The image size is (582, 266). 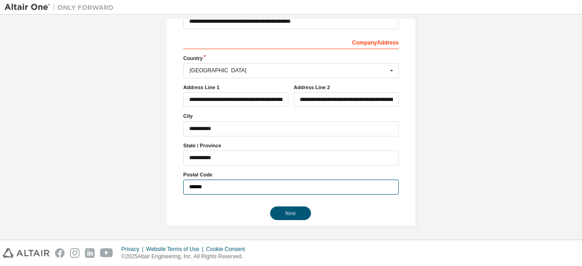 I want to click on label: Address Line 1, so click(x=235, y=87).